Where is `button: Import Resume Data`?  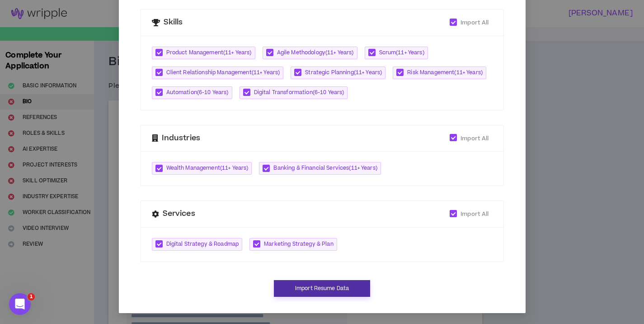
button: Import Resume Data is located at coordinates (322, 288).